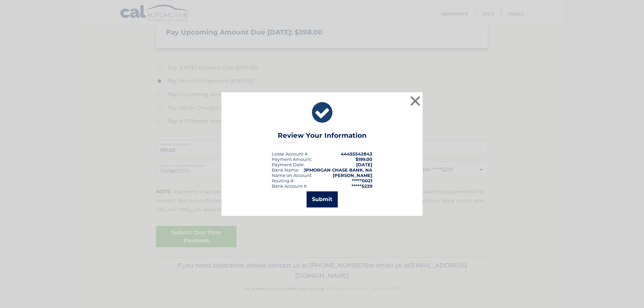 This screenshot has width=644, height=308. I want to click on div: Lease Account #:, so click(290, 154).